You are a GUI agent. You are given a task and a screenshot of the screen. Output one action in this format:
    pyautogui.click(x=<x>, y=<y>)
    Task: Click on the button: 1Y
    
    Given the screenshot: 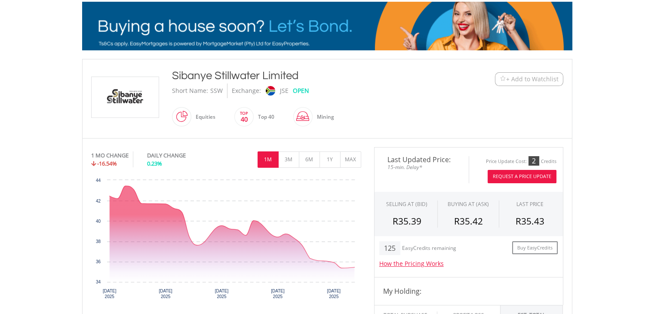 What is the action you would take?
    pyautogui.click(x=330, y=160)
    